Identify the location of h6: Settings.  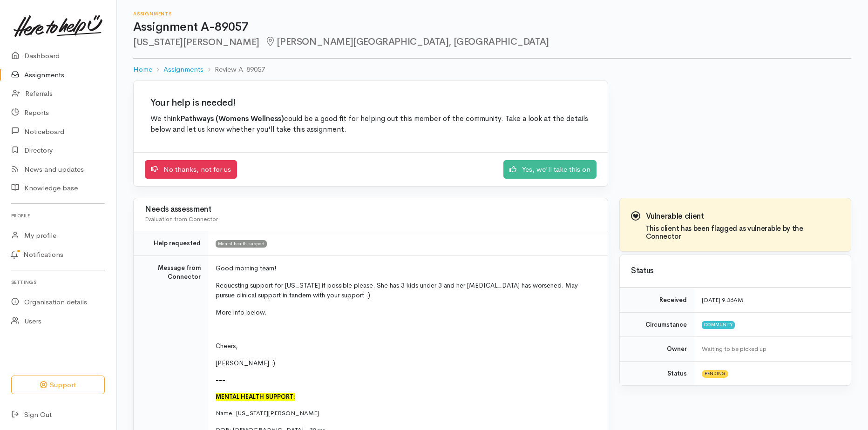
(58, 282).